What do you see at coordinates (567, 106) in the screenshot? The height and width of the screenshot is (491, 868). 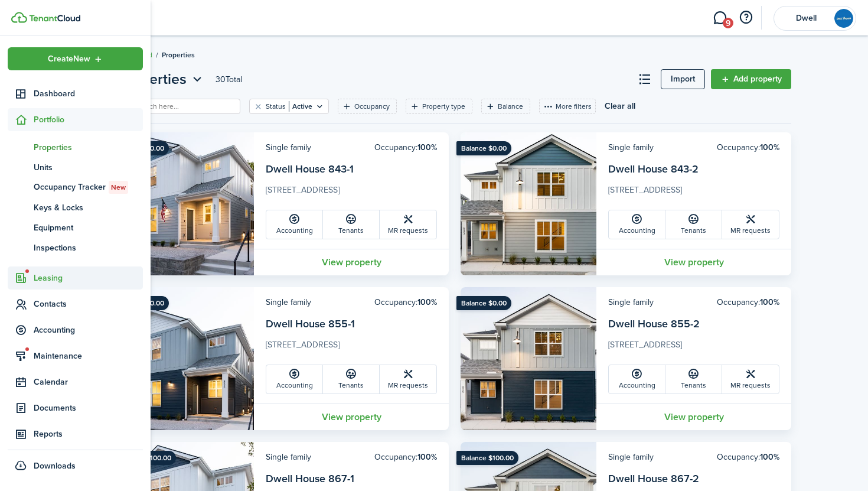 I see `button: More filters` at bounding box center [567, 106].